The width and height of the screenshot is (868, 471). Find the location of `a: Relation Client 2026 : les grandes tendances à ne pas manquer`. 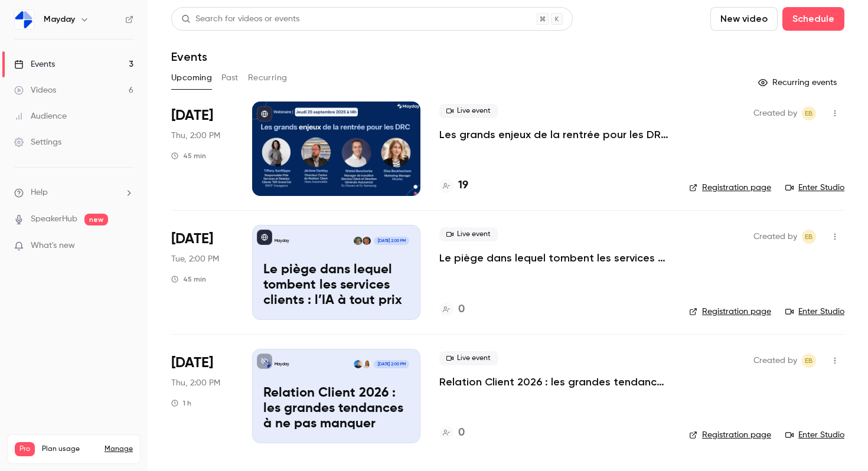

a: Relation Client 2026 : les grandes tendances à ne pas manquer is located at coordinates (554, 382).